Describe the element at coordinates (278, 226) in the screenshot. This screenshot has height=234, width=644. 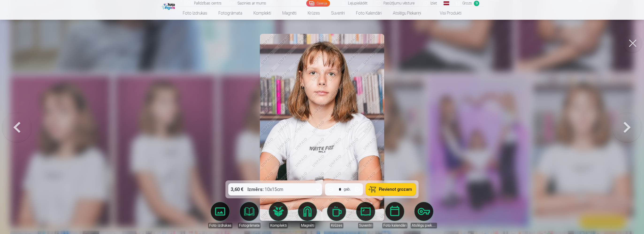
I see `div: Komplekti` at that location.